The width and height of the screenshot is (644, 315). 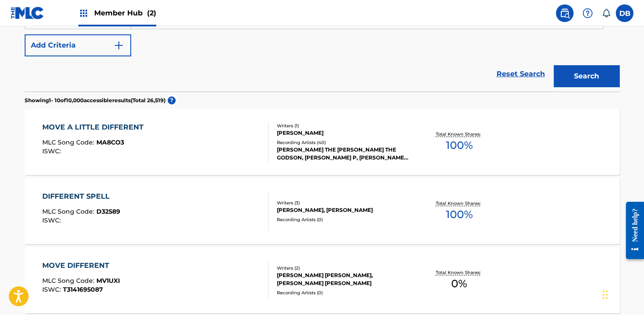 What do you see at coordinates (343, 203) in the screenshot?
I see `div: Writers ( 3 )` at bounding box center [343, 203].